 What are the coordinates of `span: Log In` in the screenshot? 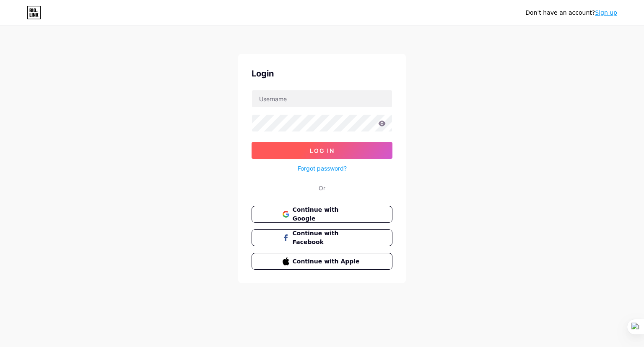 It's located at (322, 150).